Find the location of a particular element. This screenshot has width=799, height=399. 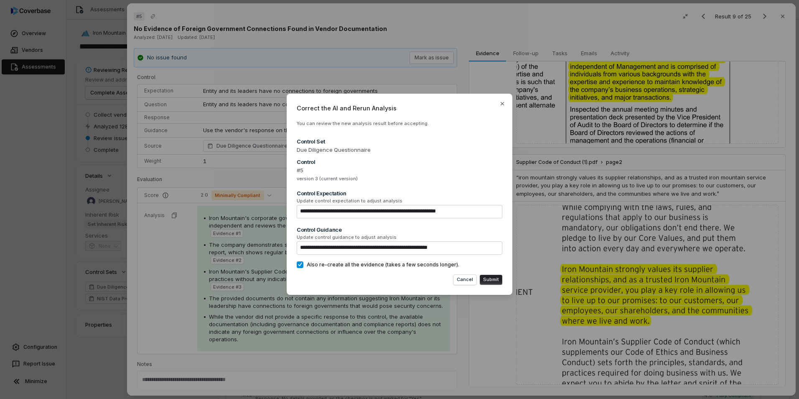

span: Also re-create all the evidence (takes a few seconds longer). is located at coordinates (383, 264).